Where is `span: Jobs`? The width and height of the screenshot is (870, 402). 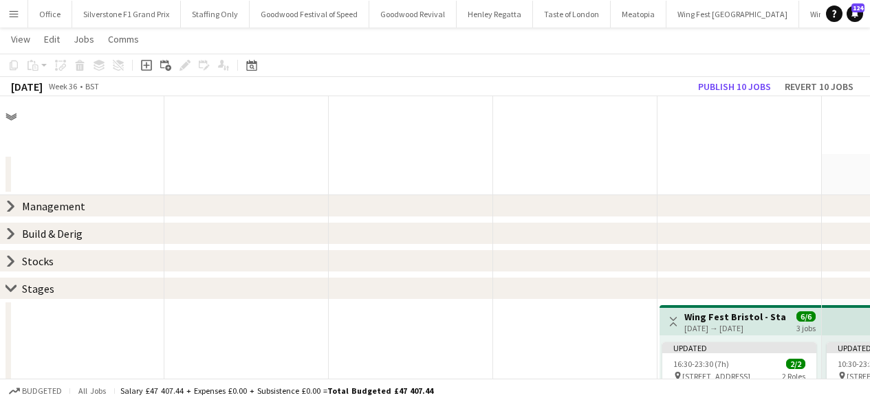 span: Jobs is located at coordinates (84, 39).